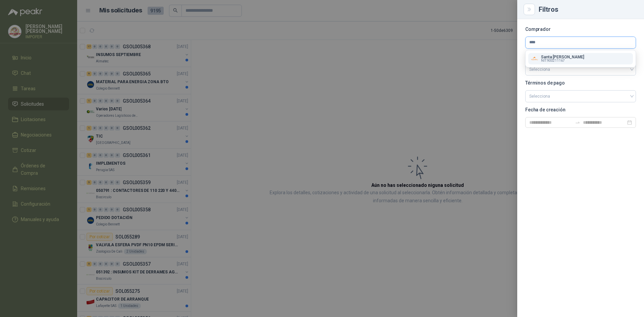 Image resolution: width=644 pixels, height=317 pixels. I want to click on div: Filtros, so click(587, 9).